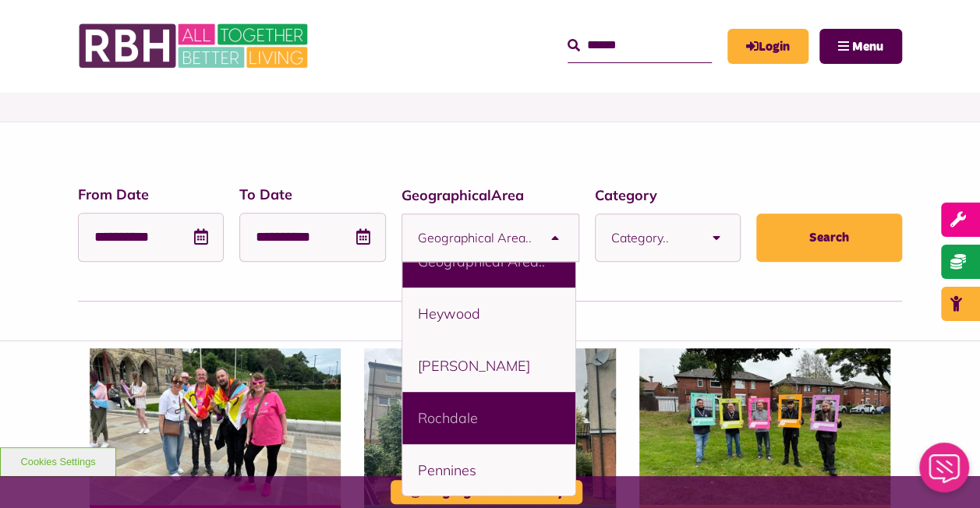 Image resolution: width=980 pixels, height=508 pixels. I want to click on label: From Date, so click(150, 194).